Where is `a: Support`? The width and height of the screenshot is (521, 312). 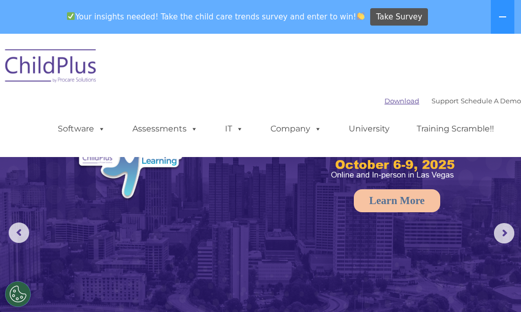 a: Support is located at coordinates (445, 101).